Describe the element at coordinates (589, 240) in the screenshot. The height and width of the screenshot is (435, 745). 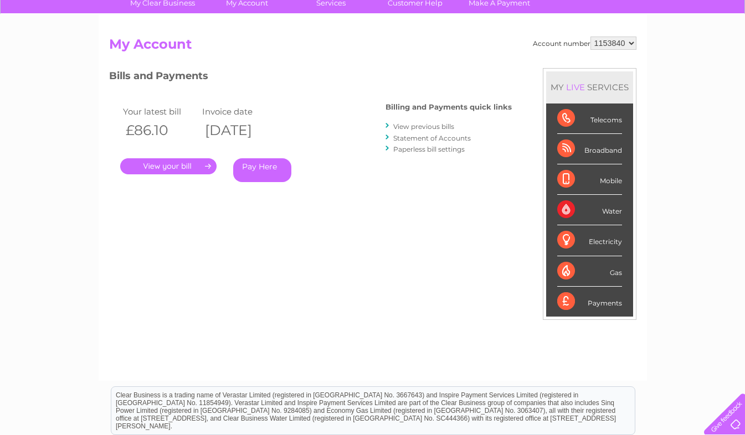
I see `div: Electricity` at that location.